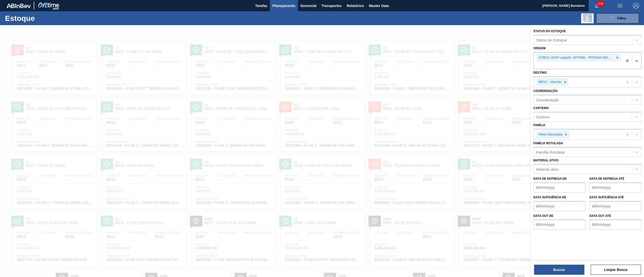 This screenshot has width=644, height=277. What do you see at coordinates (547, 169) in the screenshot?
I see `div: Material ativo` at bounding box center [547, 169].